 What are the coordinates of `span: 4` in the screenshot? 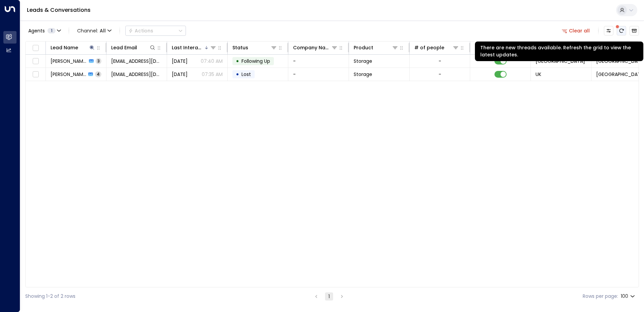 It's located at (98, 74).